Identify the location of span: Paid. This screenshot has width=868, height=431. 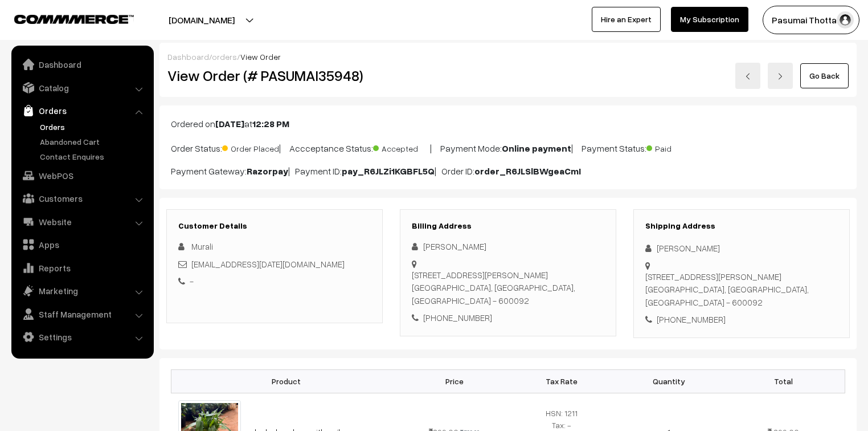
(675, 147).